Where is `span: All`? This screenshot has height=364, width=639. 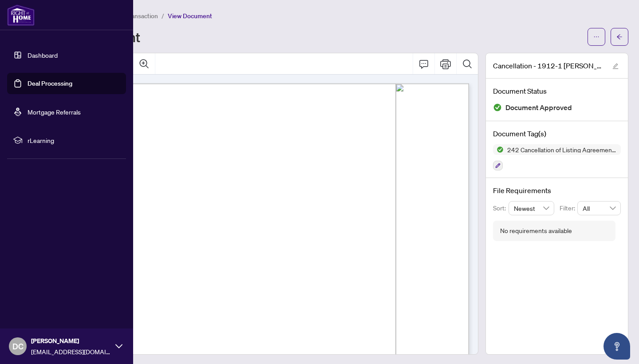
span: All is located at coordinates (599, 208).